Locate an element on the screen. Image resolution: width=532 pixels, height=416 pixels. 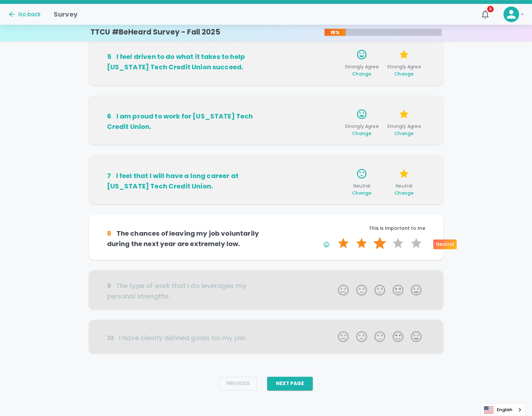
div: Neutral is located at coordinates (445, 244).